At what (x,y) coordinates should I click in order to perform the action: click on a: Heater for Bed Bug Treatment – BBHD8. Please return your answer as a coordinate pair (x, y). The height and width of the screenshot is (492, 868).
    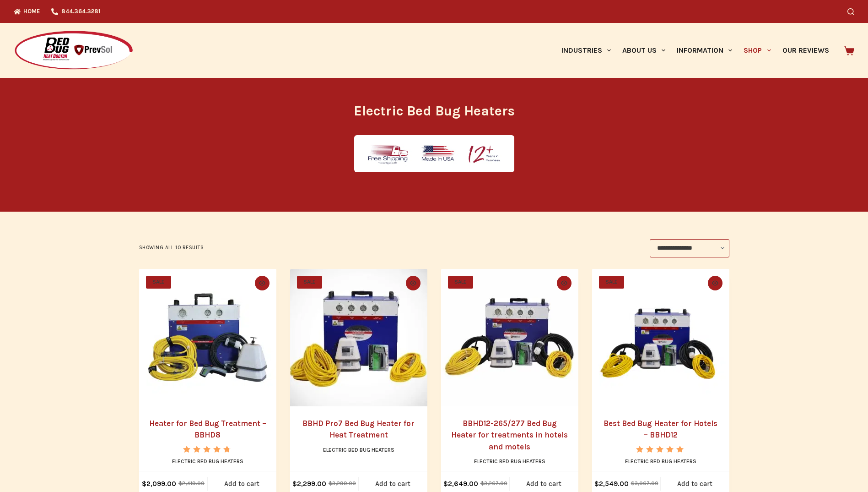
    Looking at the image, I should click on (207, 429).